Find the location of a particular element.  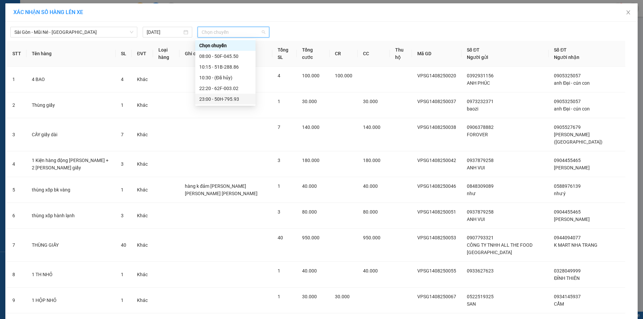

span: XÁC NHẬN SỐ HÀNG LÊN XE is located at coordinates (48, 12).